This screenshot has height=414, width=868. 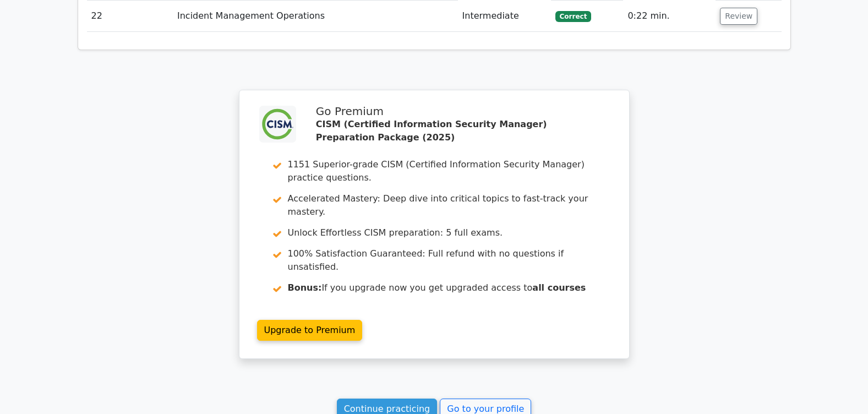 I want to click on td: Incident Management Operations, so click(x=315, y=16).